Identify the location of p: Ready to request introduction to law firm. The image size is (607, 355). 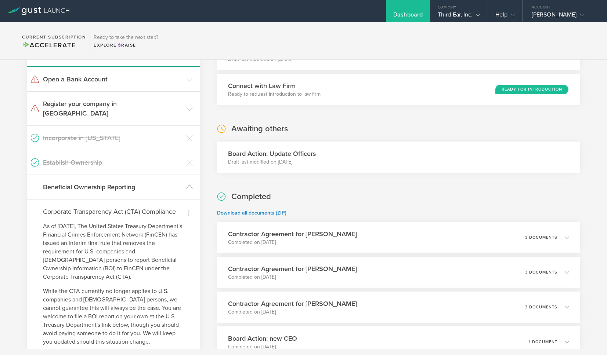
(274, 94).